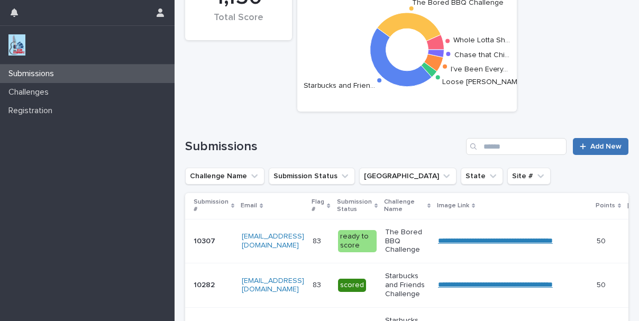 The width and height of the screenshot is (639, 321). Describe the element at coordinates (225, 176) in the screenshot. I see `button: Challenge Name` at that location.